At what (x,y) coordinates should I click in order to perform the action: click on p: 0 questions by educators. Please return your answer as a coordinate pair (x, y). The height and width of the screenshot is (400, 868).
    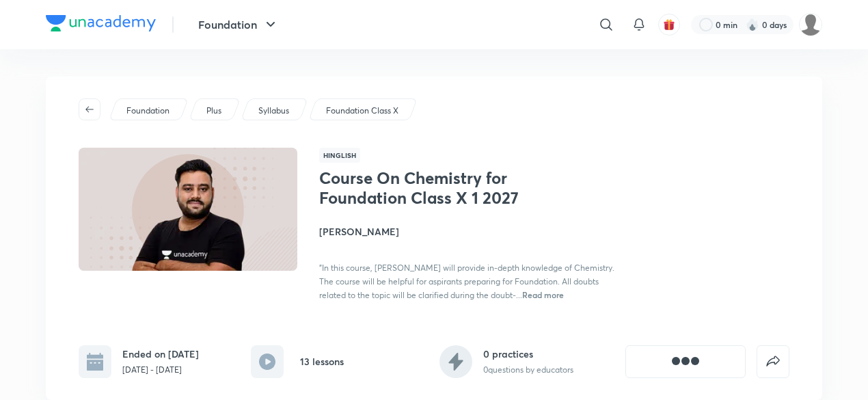
    Looking at the image, I should click on (528, 370).